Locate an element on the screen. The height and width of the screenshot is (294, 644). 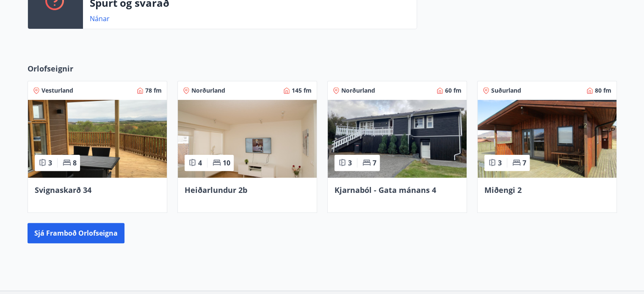
span: Vesturland is located at coordinates (58, 90).